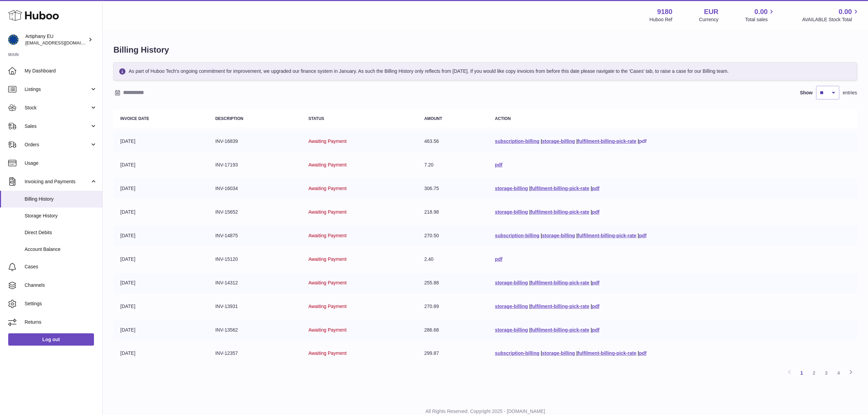 Image resolution: width=868 pixels, height=415 pixels. I want to click on td: INV-17193, so click(255, 165).